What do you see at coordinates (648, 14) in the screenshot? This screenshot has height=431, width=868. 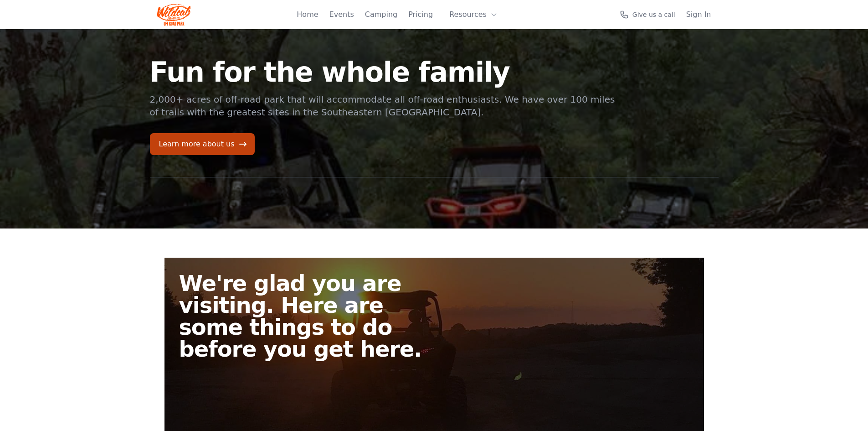 I see `a: Give us a call` at bounding box center [648, 14].